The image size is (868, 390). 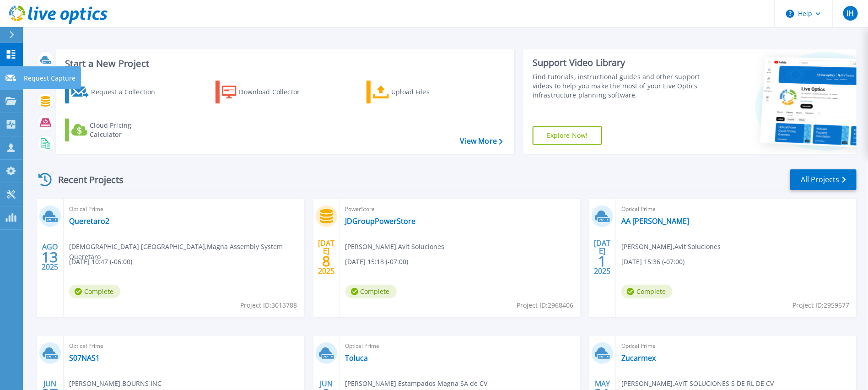 I want to click on h3: Start a New Project, so click(x=284, y=64).